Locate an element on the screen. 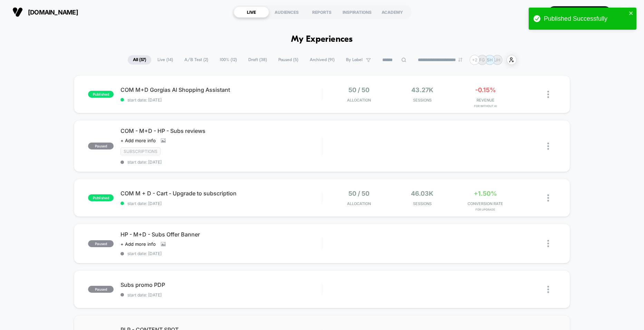 Image resolution: width=644 pixels, height=330 pixels. span: Paused ( 5 ) is located at coordinates (289, 59).